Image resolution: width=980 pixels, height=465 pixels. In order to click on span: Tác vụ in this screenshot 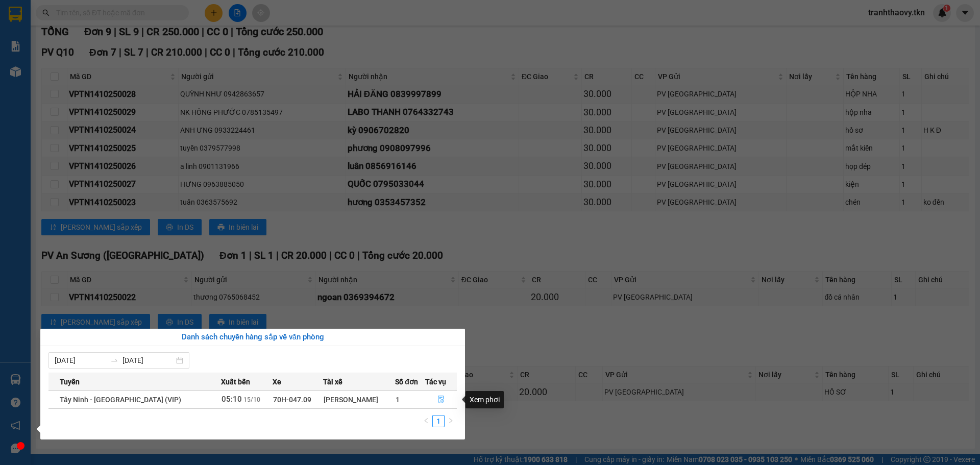, I will do `click(435, 382)`.